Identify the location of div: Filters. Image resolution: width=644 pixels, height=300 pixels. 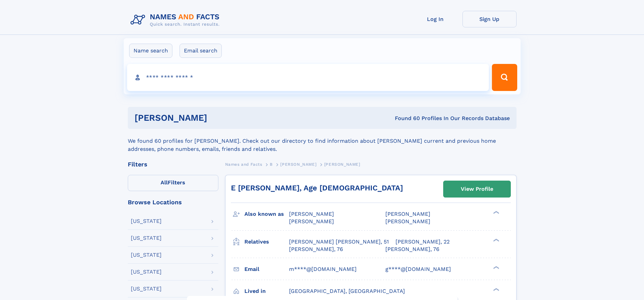
(173, 164).